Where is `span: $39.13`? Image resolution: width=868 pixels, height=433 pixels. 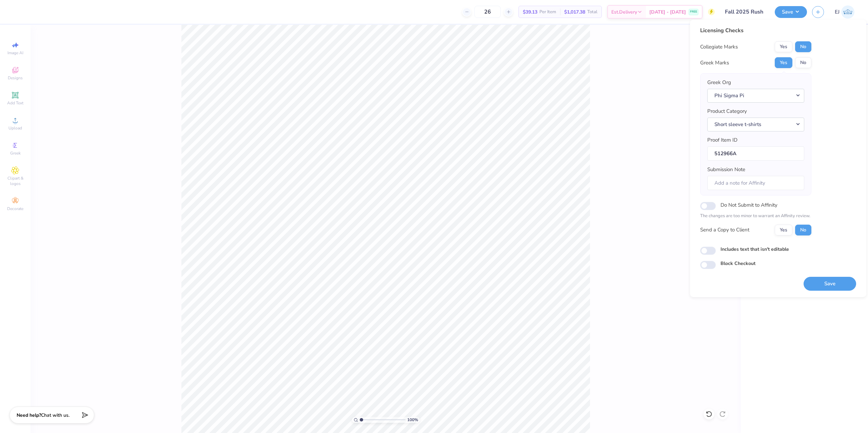
span: $39.13 is located at coordinates (530, 12).